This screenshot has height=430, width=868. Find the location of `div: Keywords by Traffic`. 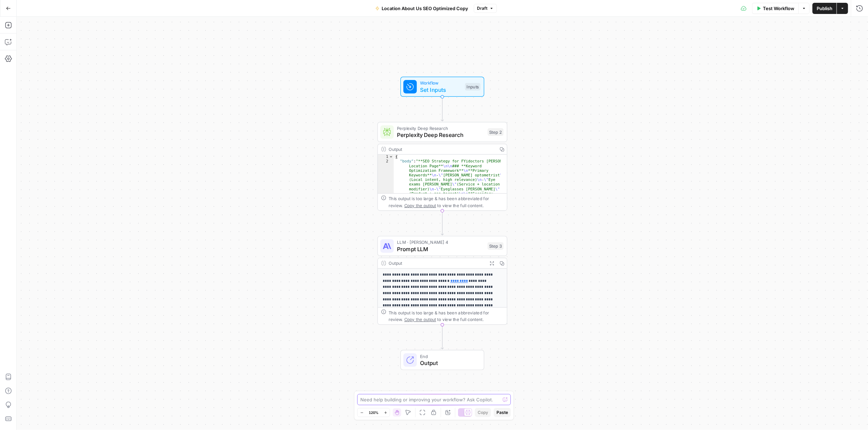

div: Keywords by Traffic is located at coordinates (96, 43).